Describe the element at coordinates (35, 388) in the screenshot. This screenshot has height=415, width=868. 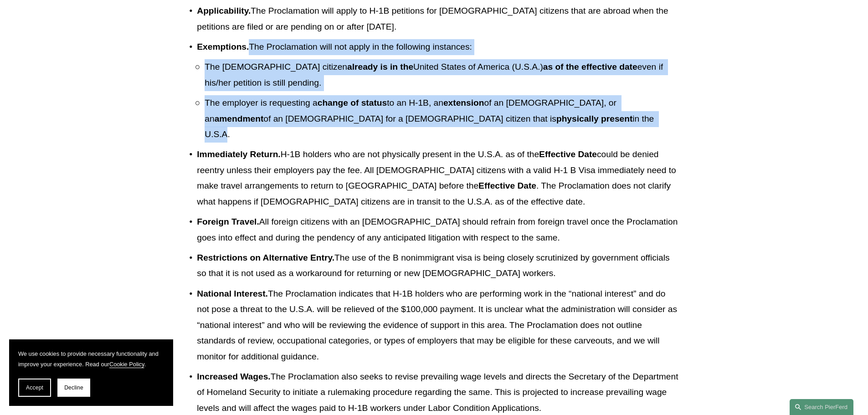
I see `button: Accept` at that location.